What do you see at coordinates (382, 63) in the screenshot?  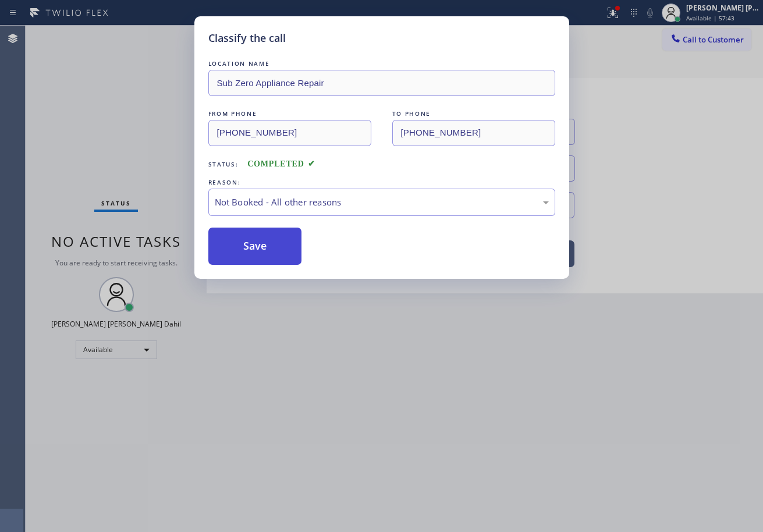 I see `div: LOCATION NAME` at bounding box center [382, 63].